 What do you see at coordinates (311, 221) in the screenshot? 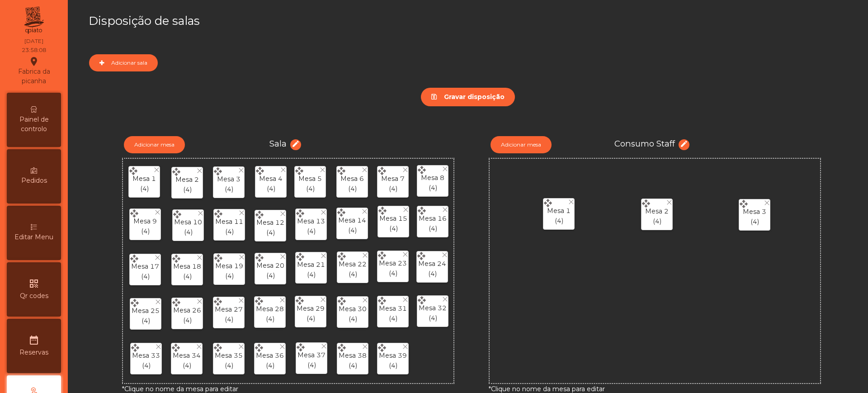
I see `p: Mesa 13` at bounding box center [311, 221].